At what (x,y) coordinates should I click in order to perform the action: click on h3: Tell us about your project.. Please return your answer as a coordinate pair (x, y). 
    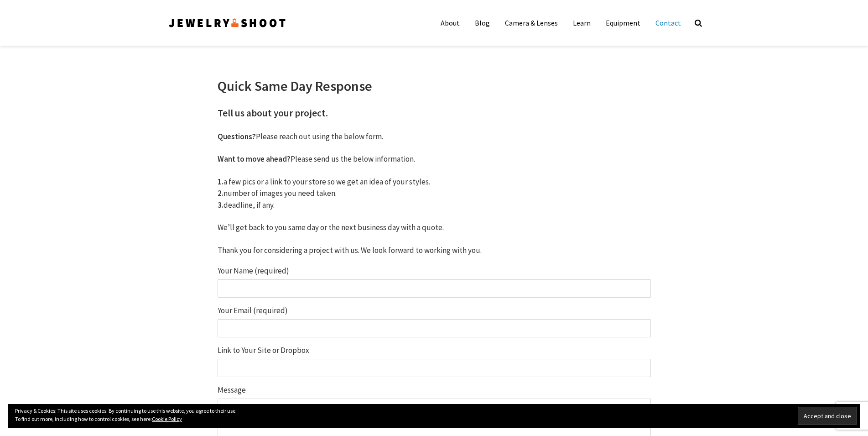
    Looking at the image, I should click on (434, 113).